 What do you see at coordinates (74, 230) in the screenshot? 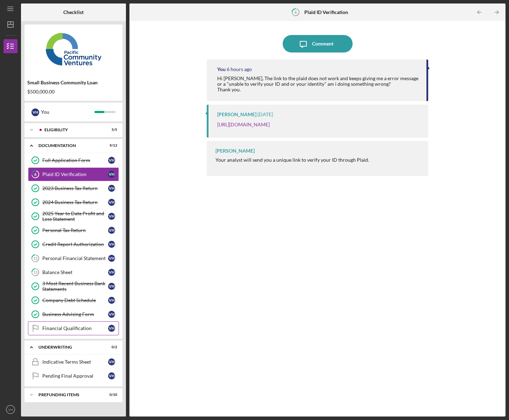
I see `a: Personal Tax ReturnVH` at bounding box center [74, 230].